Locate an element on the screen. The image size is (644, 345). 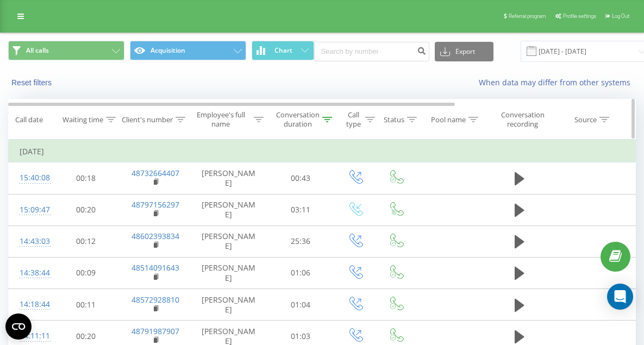
div: Conversation duration is located at coordinates (298, 120).